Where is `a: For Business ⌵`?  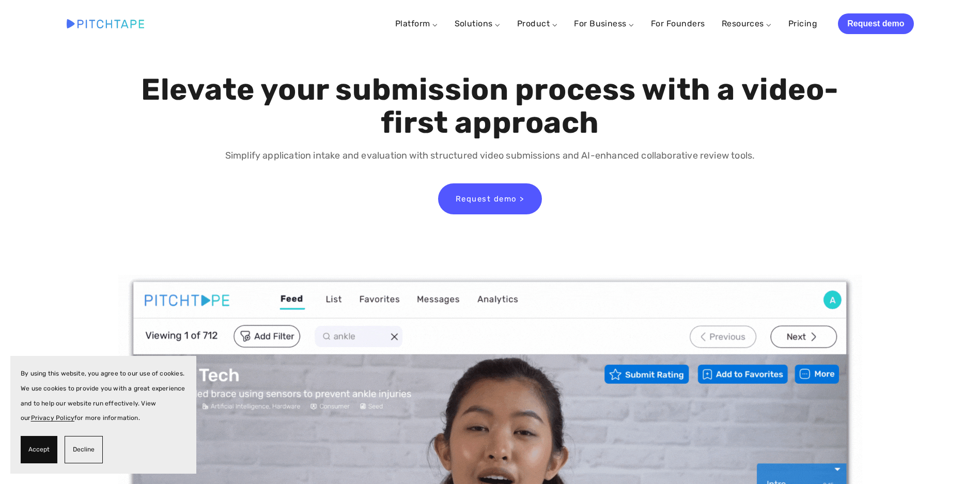 a: For Business ⌵ is located at coordinates (604, 24).